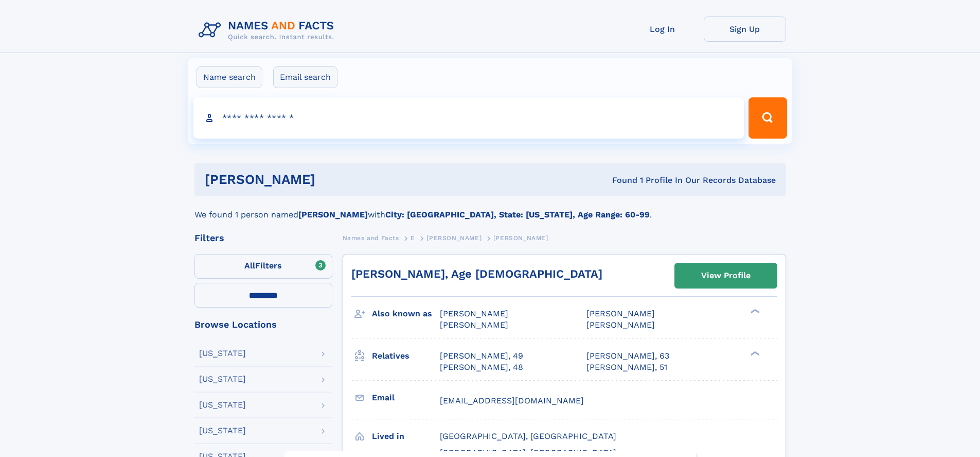 The image size is (980, 457). What do you see at coordinates (469, 118) in the screenshot?
I see `input: search input` at bounding box center [469, 118].